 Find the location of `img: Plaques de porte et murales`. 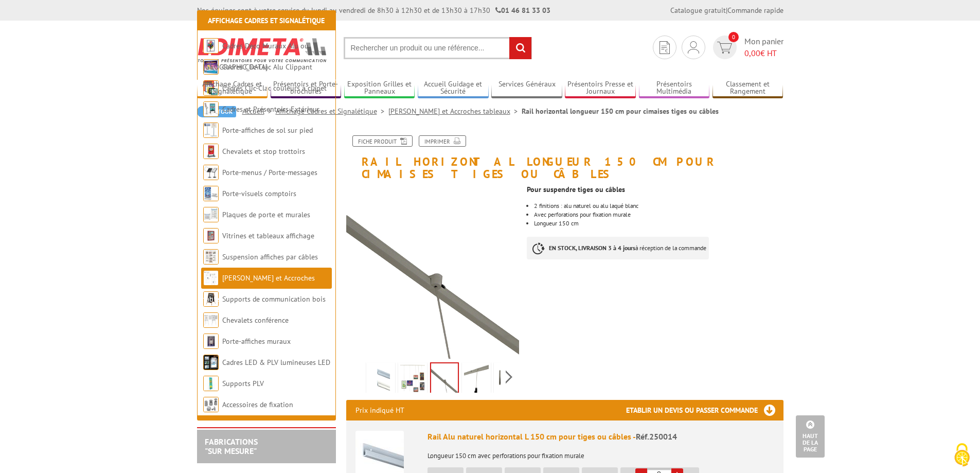

img: Plaques de porte et murales is located at coordinates (211, 214).